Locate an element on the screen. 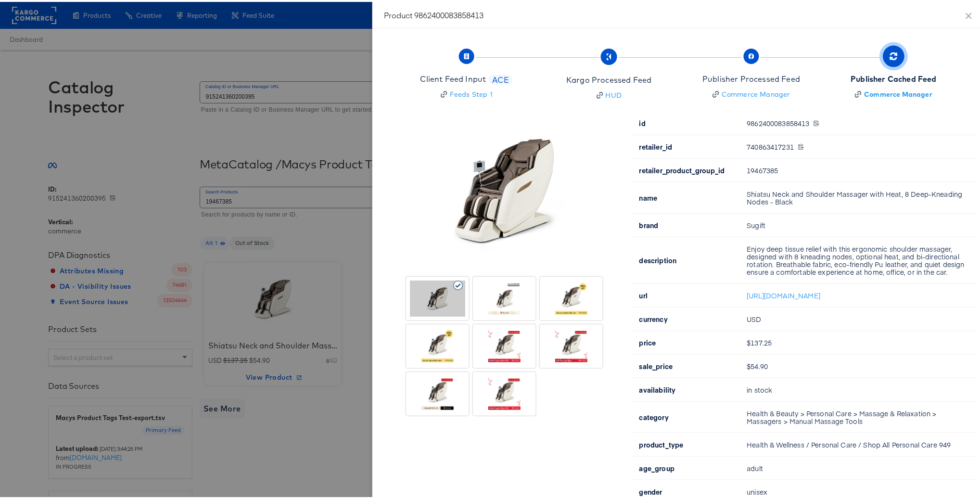 The image size is (980, 499). b: retailer_id is located at coordinates (656, 145).